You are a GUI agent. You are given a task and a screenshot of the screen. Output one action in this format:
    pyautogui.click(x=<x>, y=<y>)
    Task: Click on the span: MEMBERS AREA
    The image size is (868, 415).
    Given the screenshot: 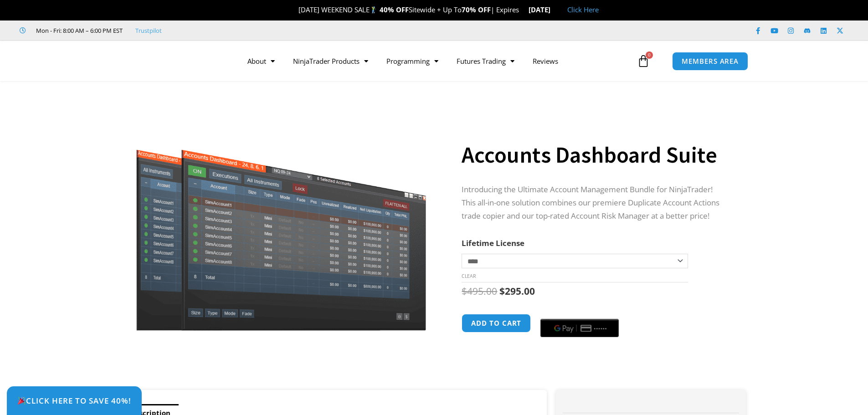 What is the action you would take?
    pyautogui.click(x=710, y=61)
    